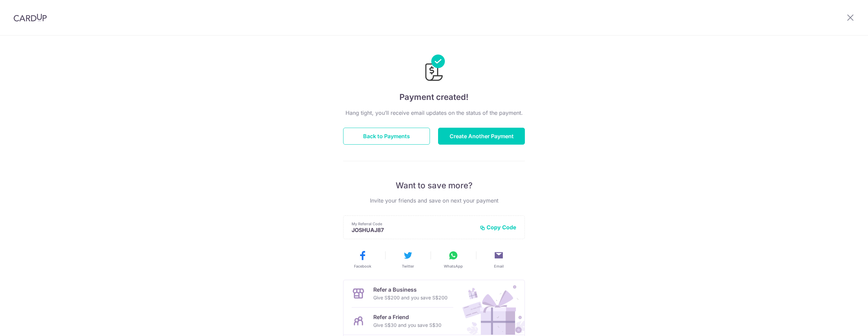  I want to click on span: Email, so click(499, 266).